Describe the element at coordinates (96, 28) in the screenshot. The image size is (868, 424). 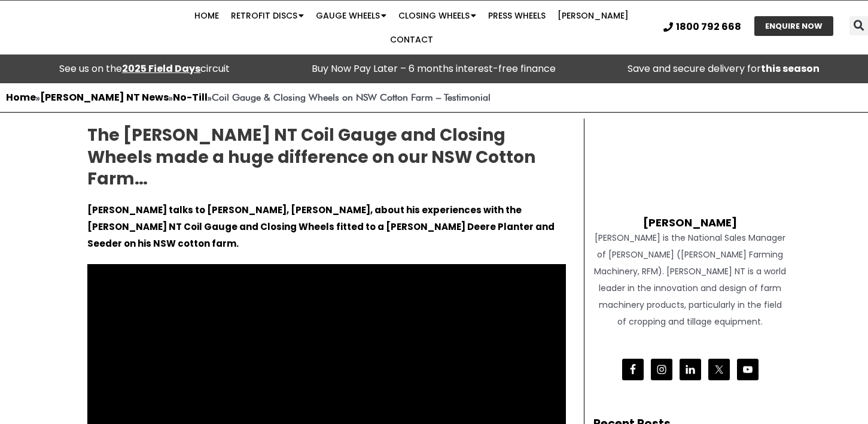
I see `img: Ryan NT logo` at that location.